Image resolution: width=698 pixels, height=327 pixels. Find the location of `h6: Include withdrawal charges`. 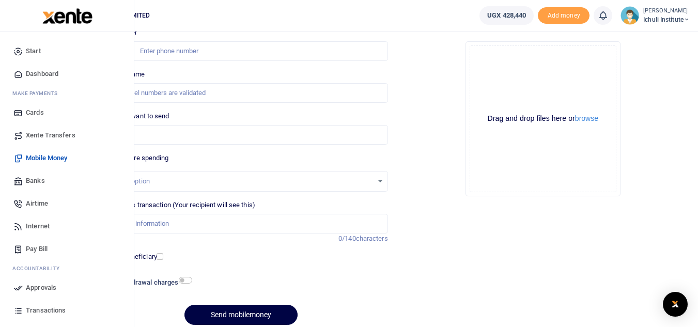

h6: Include withdrawal charges is located at coordinates (142, 283).